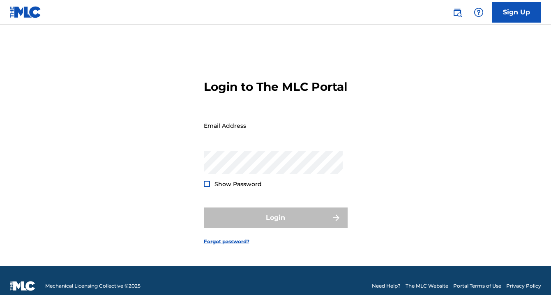 This screenshot has width=551, height=295. What do you see at coordinates (93, 286) in the screenshot?
I see `span: Mechanical Licensing Collective © 2025` at bounding box center [93, 286].